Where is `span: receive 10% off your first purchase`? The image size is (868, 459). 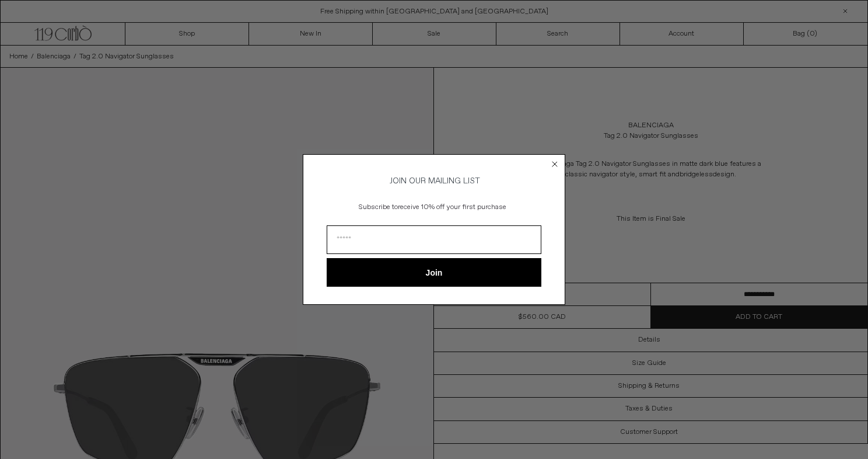 span: receive 10% off your first purchase is located at coordinates (452, 207).